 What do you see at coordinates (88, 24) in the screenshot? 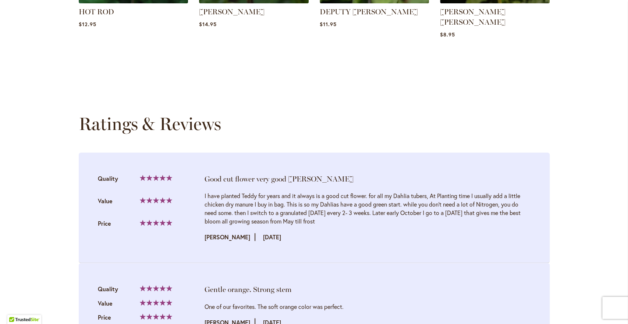
I see `span: $12.95` at bounding box center [88, 24].